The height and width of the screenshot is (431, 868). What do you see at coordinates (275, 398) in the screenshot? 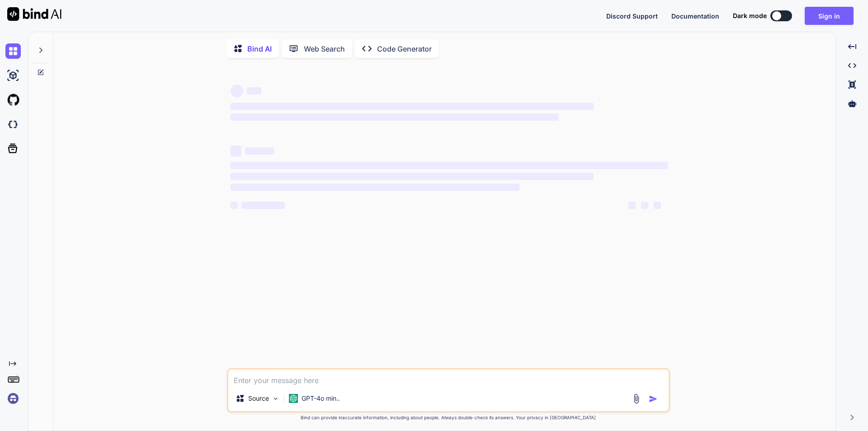
I see `img: Pick Models` at bounding box center [275, 398].